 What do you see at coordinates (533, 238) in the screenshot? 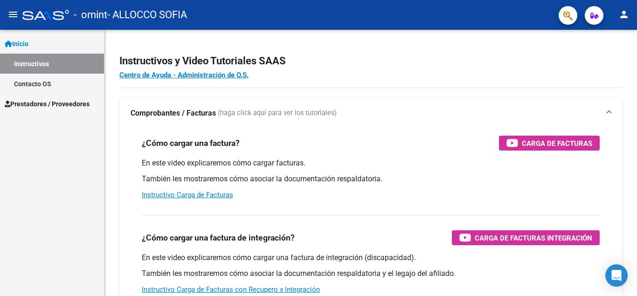
I see `span: Carga de Facturas Integración` at bounding box center [533, 238].